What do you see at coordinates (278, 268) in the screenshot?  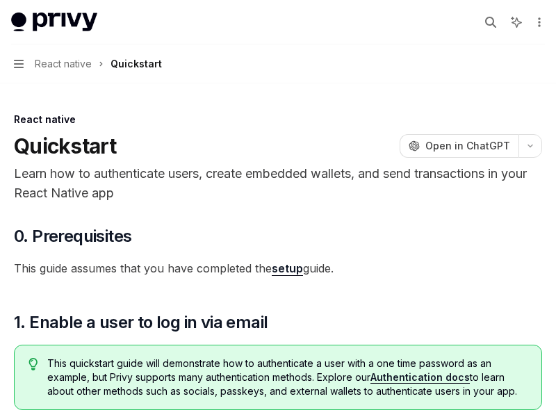 I see `span: This guide assumes that you have completed the guide.` at bounding box center [278, 268].